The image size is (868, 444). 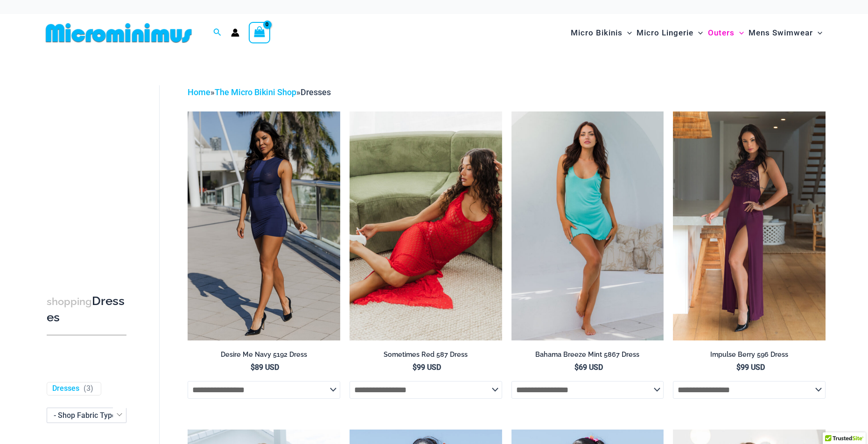 I want to click on a: Account icon link, so click(x=235, y=32).